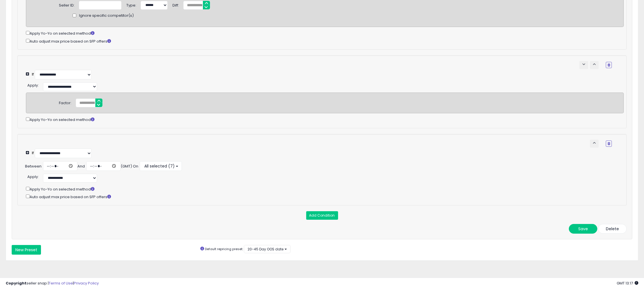 The image size is (644, 289). I want to click on div: Between, so click(33, 167).